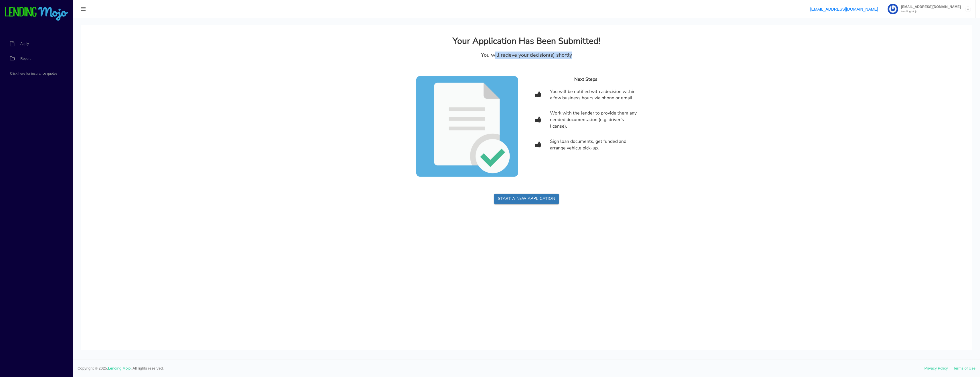 Image resolution: width=980 pixels, height=377 pixels. Describe the element at coordinates (446, 30) in the screenshot. I see `div: You will recieve your decision(s) shortly` at that location.